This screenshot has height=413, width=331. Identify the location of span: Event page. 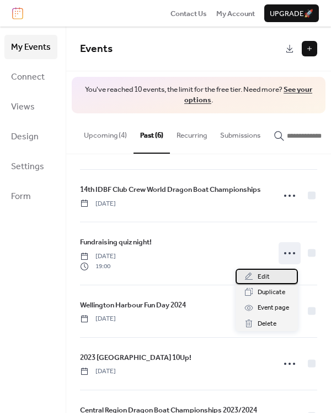
(273, 308).